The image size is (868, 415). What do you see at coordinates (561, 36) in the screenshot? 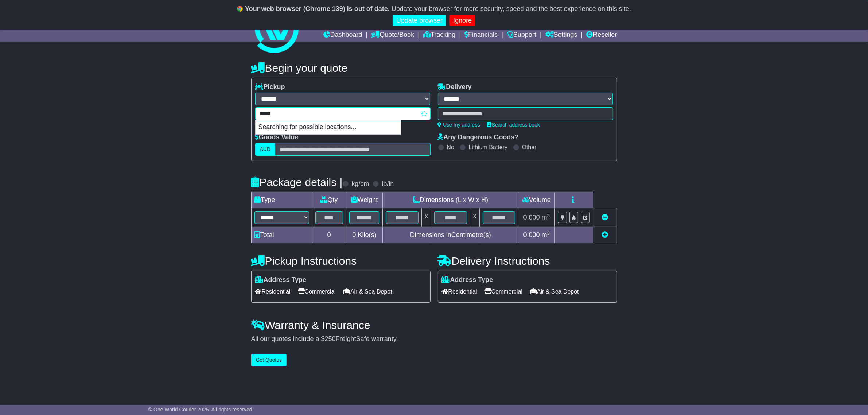
I see `a: Settings` at bounding box center [561, 36].